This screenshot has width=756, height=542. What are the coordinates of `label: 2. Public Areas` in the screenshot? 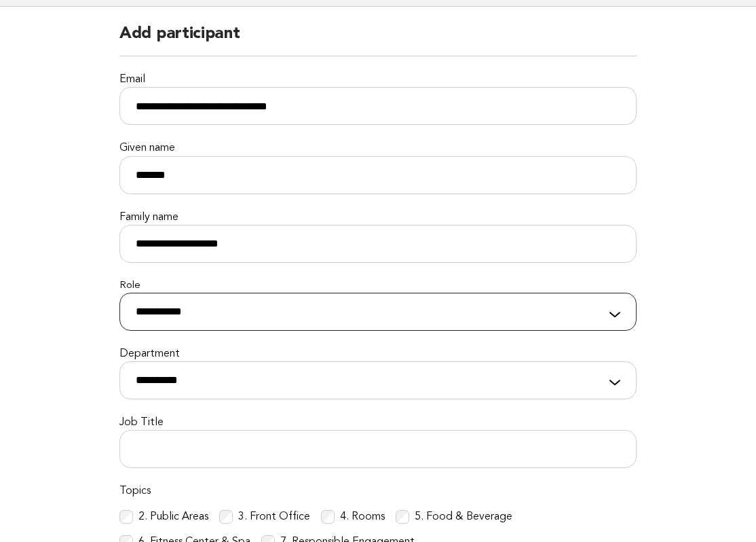 It's located at (173, 516).